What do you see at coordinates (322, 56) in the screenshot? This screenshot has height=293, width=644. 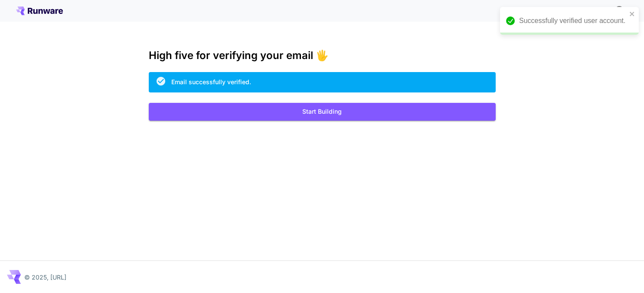 I see `h3: High five for verifying your email 🖐️` at bounding box center [322, 56].